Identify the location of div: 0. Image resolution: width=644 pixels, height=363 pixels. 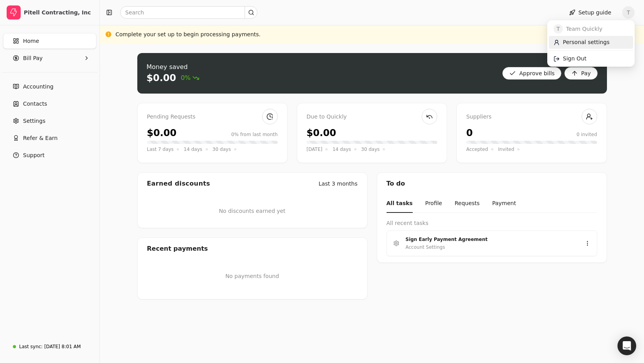
(469, 133).